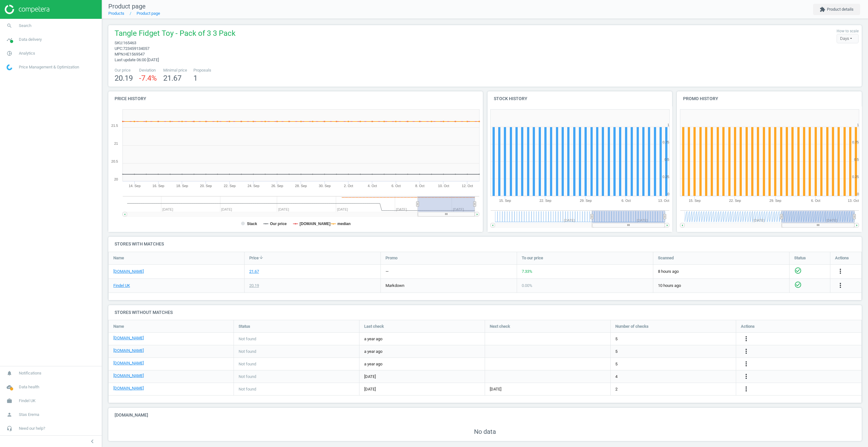 This screenshot has width=868, height=447. I want to click on text: 1, so click(668, 125).